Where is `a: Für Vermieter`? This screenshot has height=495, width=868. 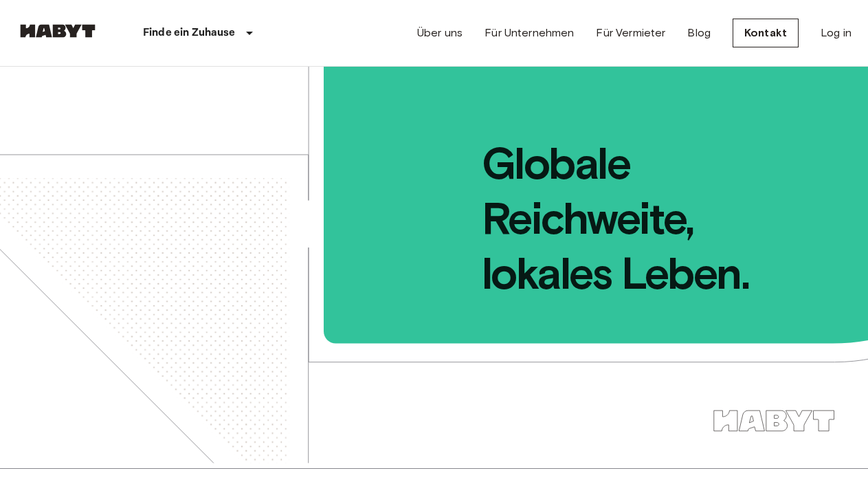
a: Für Vermieter is located at coordinates (630, 33).